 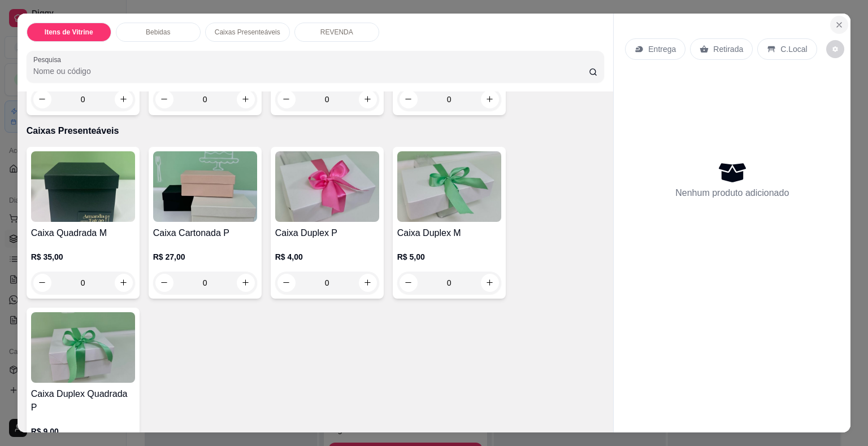 I want to click on input: Pesquisa, so click(x=311, y=71).